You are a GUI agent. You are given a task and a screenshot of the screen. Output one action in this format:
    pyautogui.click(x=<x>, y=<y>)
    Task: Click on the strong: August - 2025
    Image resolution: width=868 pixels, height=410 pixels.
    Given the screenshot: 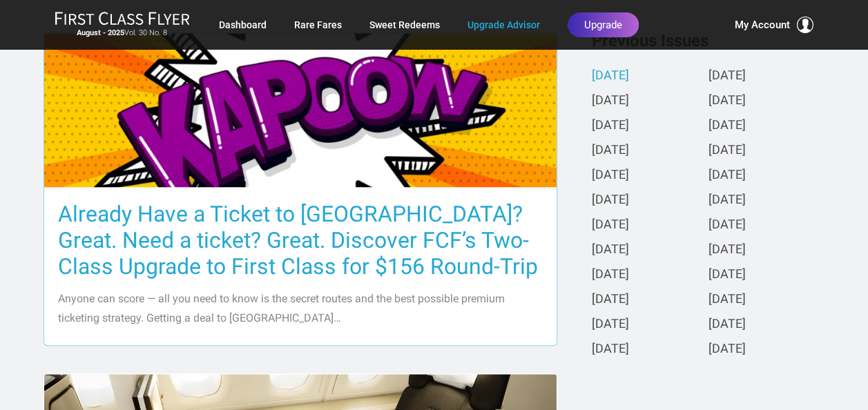 What is the action you would take?
    pyautogui.click(x=100, y=33)
    